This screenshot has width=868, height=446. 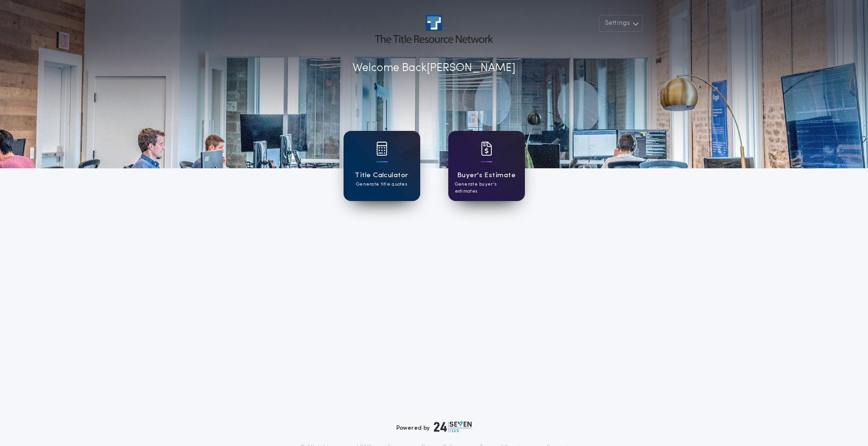 What do you see at coordinates (434, 29) in the screenshot?
I see `img: account-logo` at bounding box center [434, 29].